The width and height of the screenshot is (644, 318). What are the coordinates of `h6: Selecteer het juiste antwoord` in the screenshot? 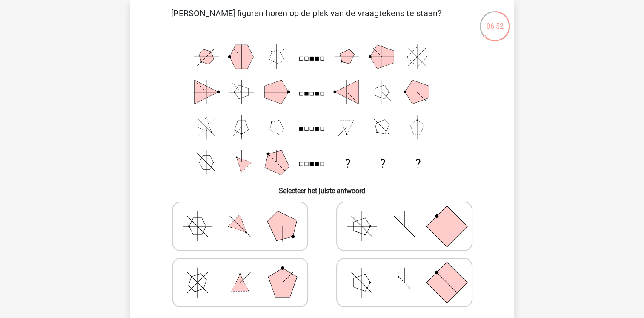 It's located at (322, 187).